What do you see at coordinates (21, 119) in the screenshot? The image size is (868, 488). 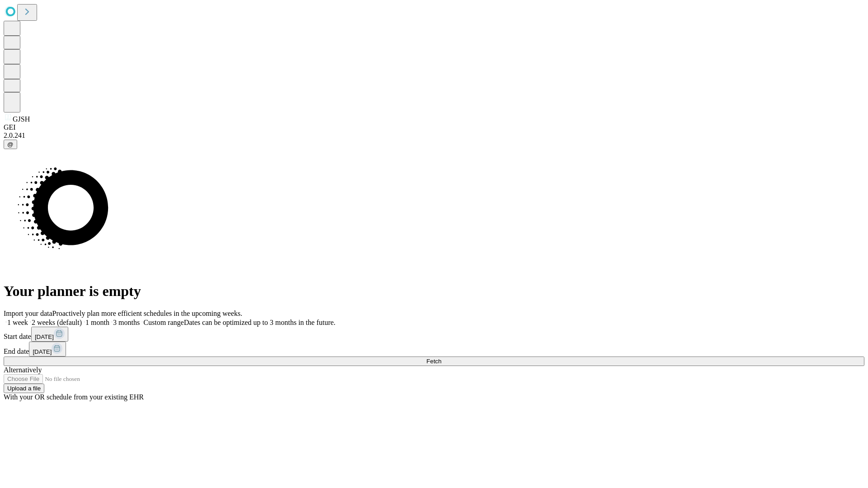 I see `span: GJSH` at bounding box center [21, 119].